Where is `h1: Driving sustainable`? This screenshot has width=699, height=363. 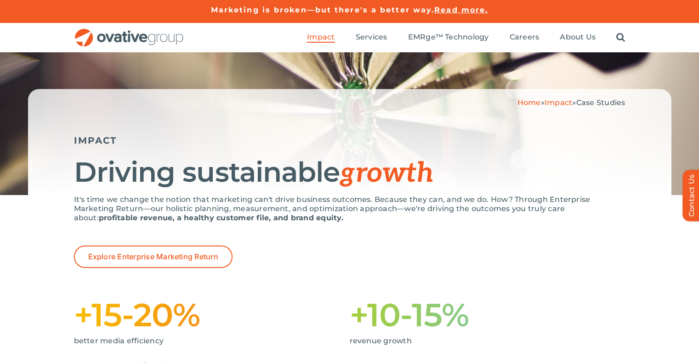
h1: Driving sustainable is located at coordinates (350, 173).